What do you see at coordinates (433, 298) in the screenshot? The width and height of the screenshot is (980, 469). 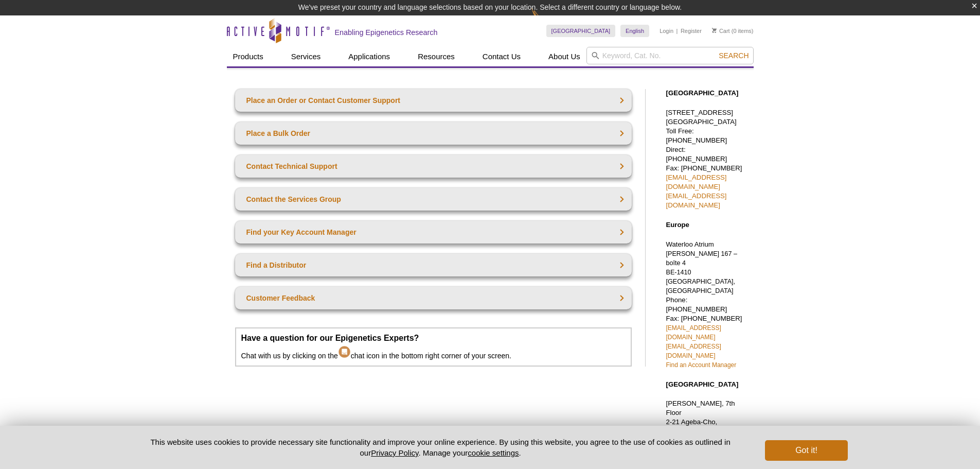 I see `a: Customer Feedback` at bounding box center [433, 298].